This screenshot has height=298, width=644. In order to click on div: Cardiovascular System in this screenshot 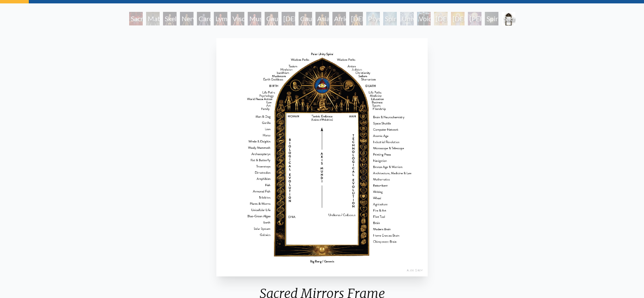, I will do `click(203, 19)`.